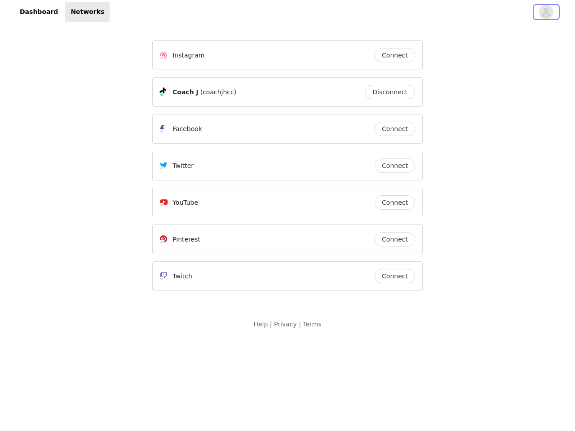  Describe the element at coordinates (260, 324) in the screenshot. I see `a: Help` at that location.